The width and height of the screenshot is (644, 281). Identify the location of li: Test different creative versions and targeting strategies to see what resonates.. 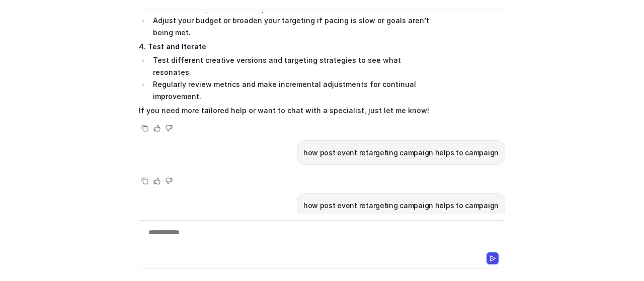
(291, 66).